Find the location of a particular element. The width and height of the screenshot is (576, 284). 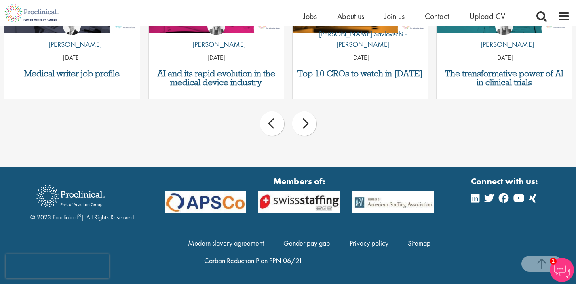

img: Chatbot is located at coordinates (561, 270).